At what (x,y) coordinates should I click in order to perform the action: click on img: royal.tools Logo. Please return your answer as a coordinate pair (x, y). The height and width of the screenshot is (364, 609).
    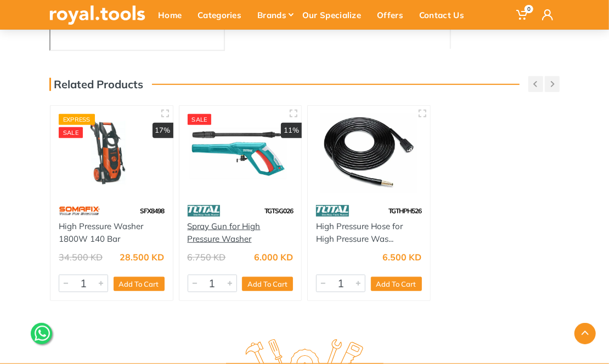
    Looking at the image, I should click on (97, 14).